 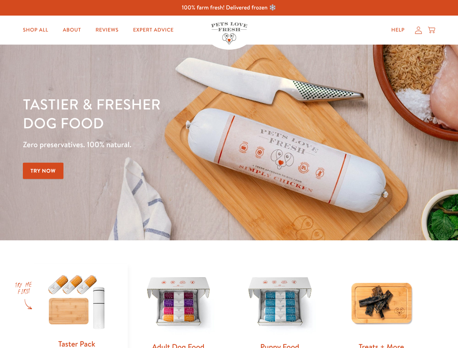 What do you see at coordinates (160, 145) in the screenshot?
I see `p: Zero preservatives. 100% natural.` at bounding box center [160, 145].